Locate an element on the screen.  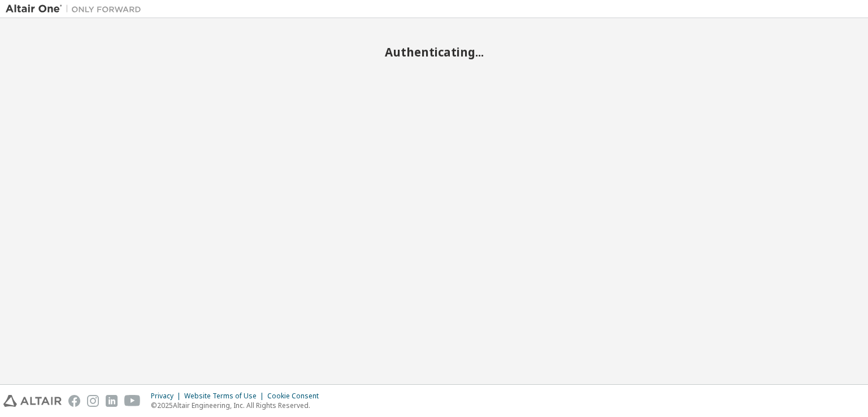
div: Cookie Consent is located at coordinates (296, 396).